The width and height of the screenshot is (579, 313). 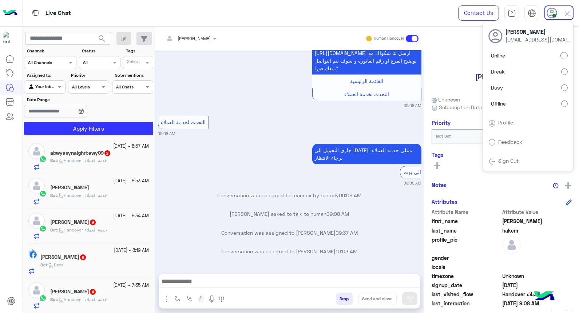 I want to click on span: profile_pic, so click(x=466, y=244).